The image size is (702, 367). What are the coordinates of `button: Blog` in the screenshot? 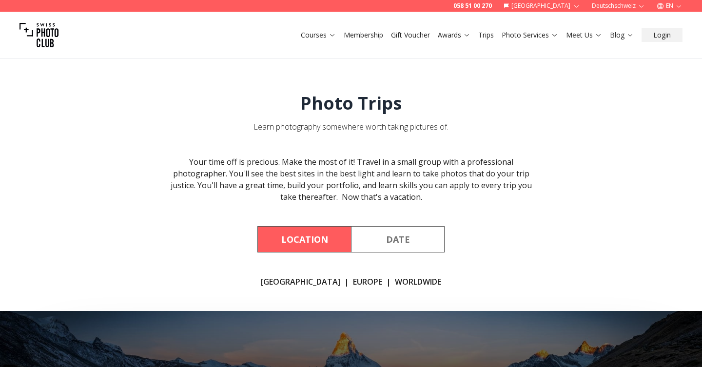 It's located at (622, 35).